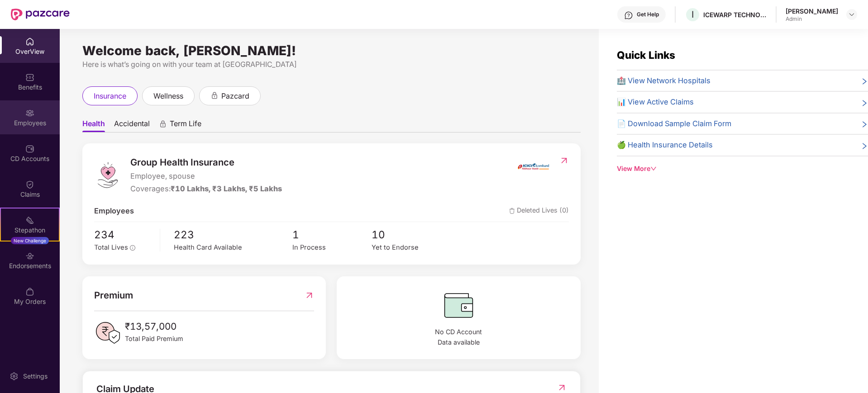  I want to click on img: svg+xml;base64,PHN2ZyBpZD0iSG9tZSIgeG1sbnM9Imh0dHA6Ly93d3cudzMub3JnLzIwMDAvc3ZnIiB3aWR0aD0iMjAiIG..., so click(30, 42).